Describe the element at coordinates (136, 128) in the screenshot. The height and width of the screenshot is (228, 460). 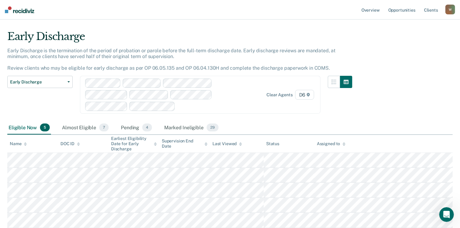
I see `div: Pending4` at that location.